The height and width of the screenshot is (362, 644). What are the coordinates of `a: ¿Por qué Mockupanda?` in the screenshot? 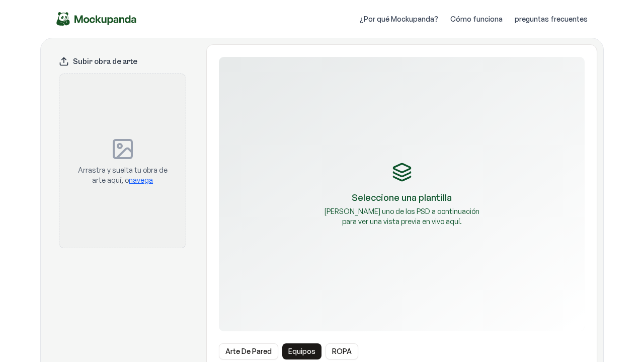 It's located at (399, 19).